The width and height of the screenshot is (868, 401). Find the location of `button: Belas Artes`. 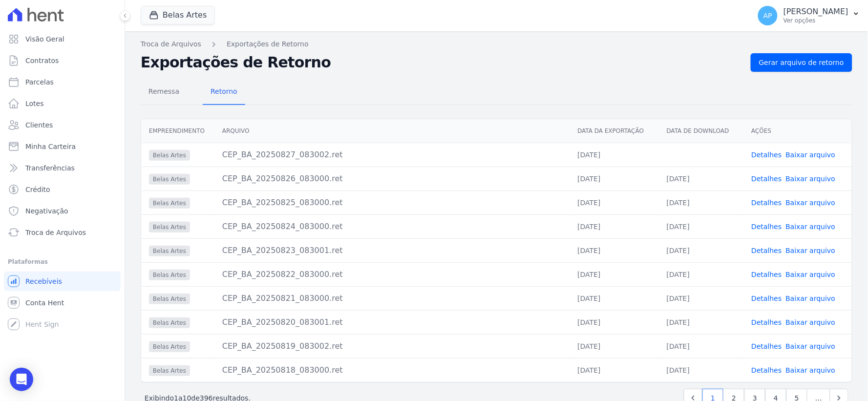

button: Belas Artes is located at coordinates (178, 15).